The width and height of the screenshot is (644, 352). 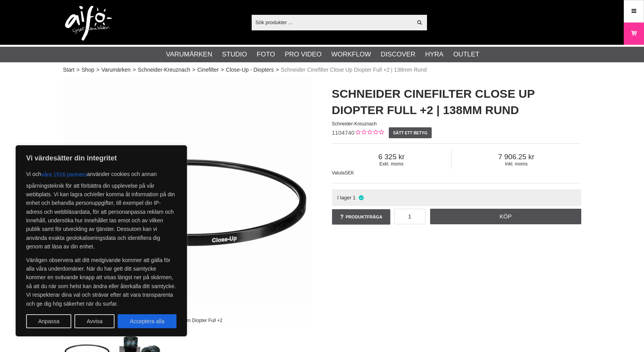 I want to click on span: 1, so click(x=354, y=198).